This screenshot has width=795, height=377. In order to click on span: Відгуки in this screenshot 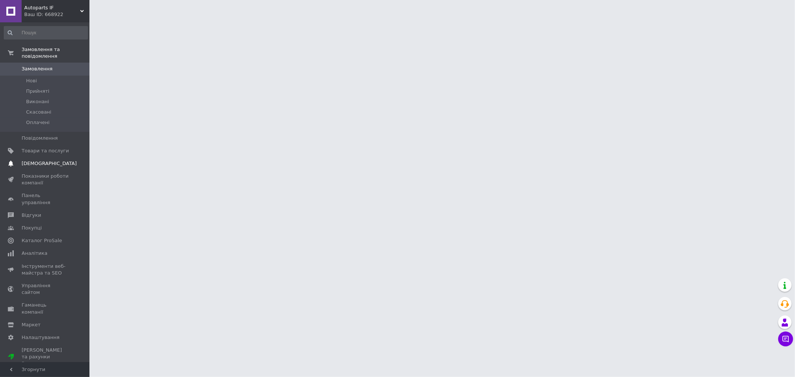, I will do `click(31, 215)`.